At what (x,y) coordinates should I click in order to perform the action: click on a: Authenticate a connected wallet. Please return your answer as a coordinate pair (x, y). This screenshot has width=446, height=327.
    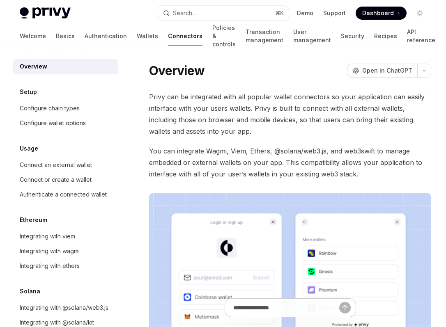
    Looking at the image, I should click on (66, 195).